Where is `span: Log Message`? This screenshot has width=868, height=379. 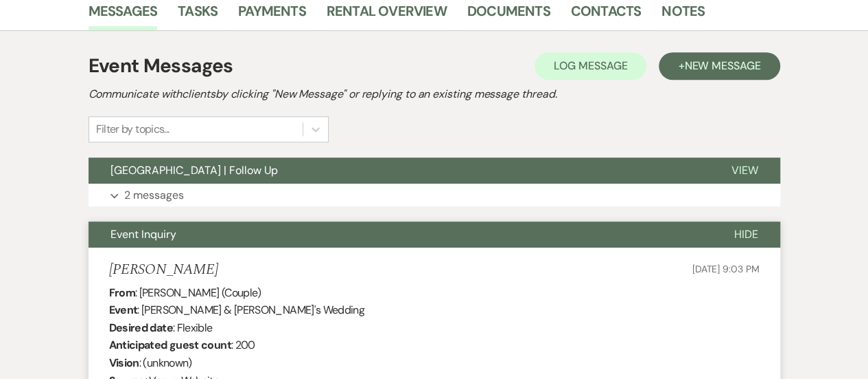 span: Log Message is located at coordinates (591, 66).